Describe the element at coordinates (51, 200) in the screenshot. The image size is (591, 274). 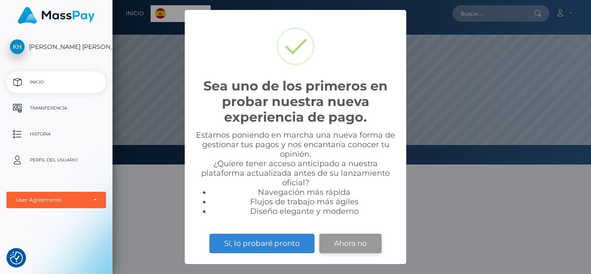
I see `div: User Agreements` at that location.